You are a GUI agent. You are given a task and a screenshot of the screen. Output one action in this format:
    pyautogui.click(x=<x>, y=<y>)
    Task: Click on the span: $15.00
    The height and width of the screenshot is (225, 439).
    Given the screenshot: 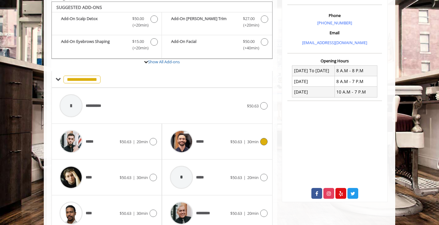 What is the action you would take?
    pyautogui.click(x=138, y=41)
    